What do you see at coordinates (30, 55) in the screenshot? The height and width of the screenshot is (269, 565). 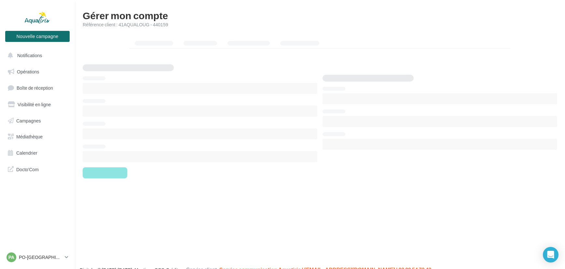 I see `span: Notifications` at bounding box center [30, 55].